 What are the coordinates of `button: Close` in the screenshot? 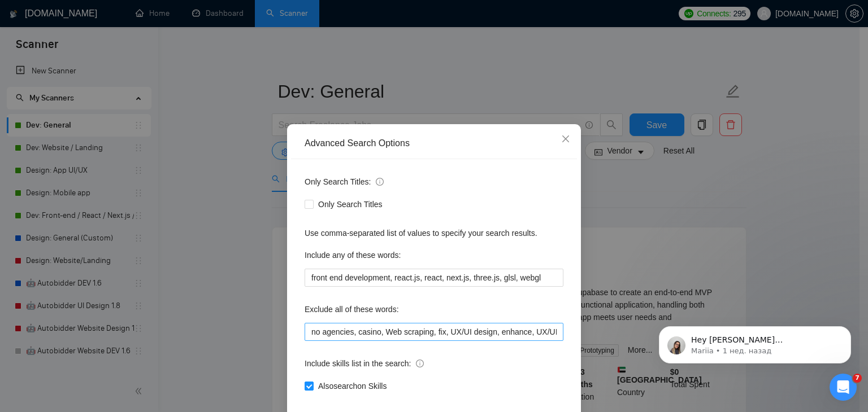 It's located at (566, 140).